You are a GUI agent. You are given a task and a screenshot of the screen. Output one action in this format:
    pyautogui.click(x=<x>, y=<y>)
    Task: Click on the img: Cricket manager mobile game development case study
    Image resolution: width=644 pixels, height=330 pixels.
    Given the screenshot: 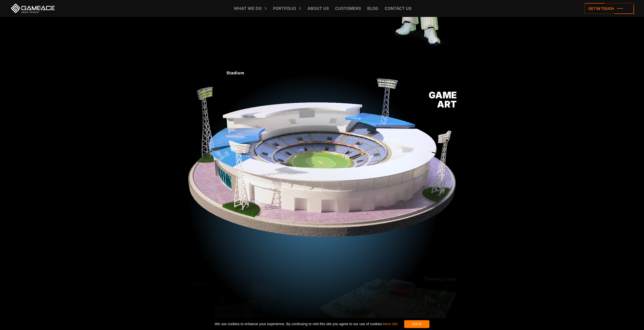 What is the action you would take?
    pyautogui.click(x=322, y=158)
    